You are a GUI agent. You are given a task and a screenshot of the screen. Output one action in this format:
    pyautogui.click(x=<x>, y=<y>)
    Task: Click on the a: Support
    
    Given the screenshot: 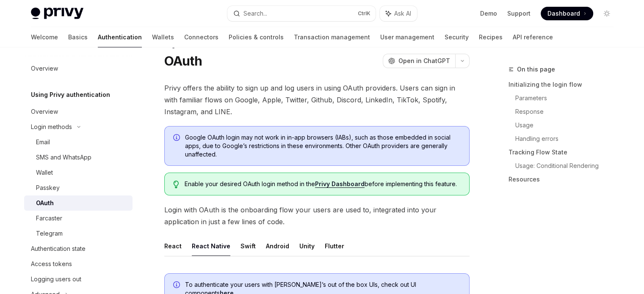 What is the action you would take?
    pyautogui.click(x=519, y=13)
    